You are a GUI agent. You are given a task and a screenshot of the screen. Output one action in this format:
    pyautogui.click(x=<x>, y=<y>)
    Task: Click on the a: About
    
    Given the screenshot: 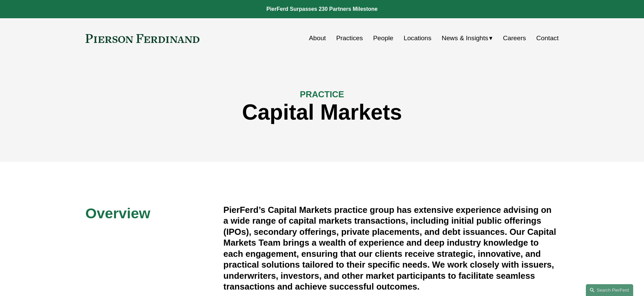 What is the action you would take?
    pyautogui.click(x=317, y=38)
    